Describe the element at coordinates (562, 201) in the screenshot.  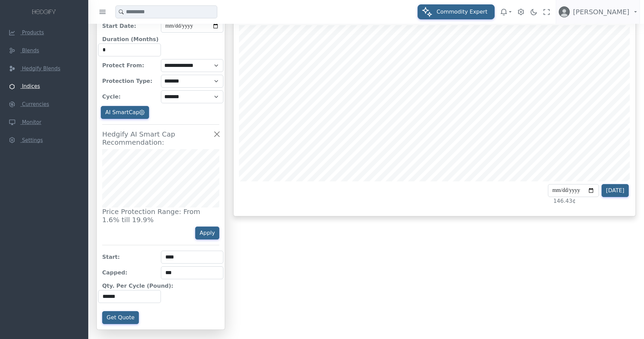
I see `span: 146.43¢` at that location.